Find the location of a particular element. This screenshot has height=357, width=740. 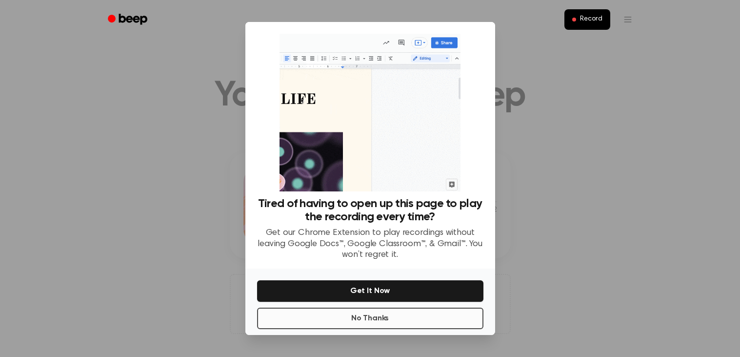

a: Beep is located at coordinates (128, 20).